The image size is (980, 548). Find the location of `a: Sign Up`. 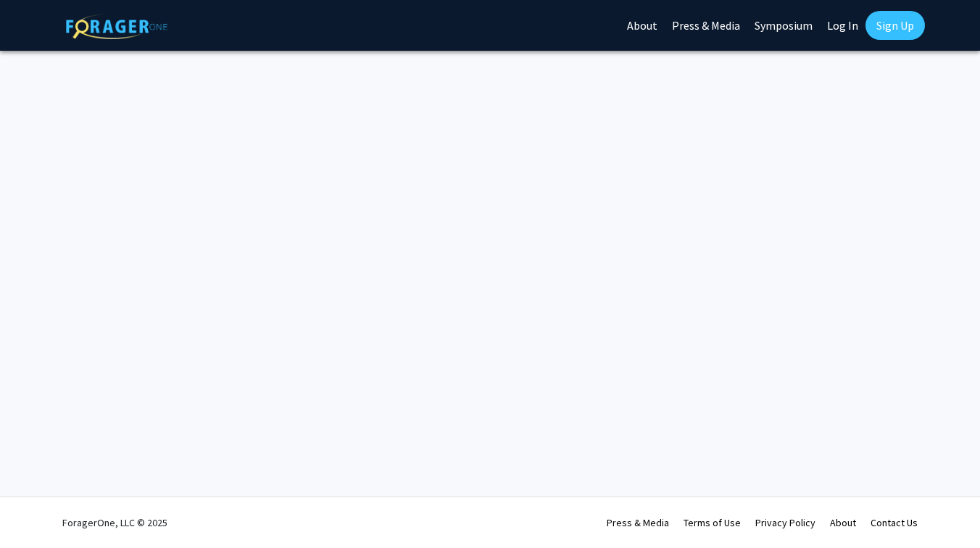

a: Sign Up is located at coordinates (895, 26).